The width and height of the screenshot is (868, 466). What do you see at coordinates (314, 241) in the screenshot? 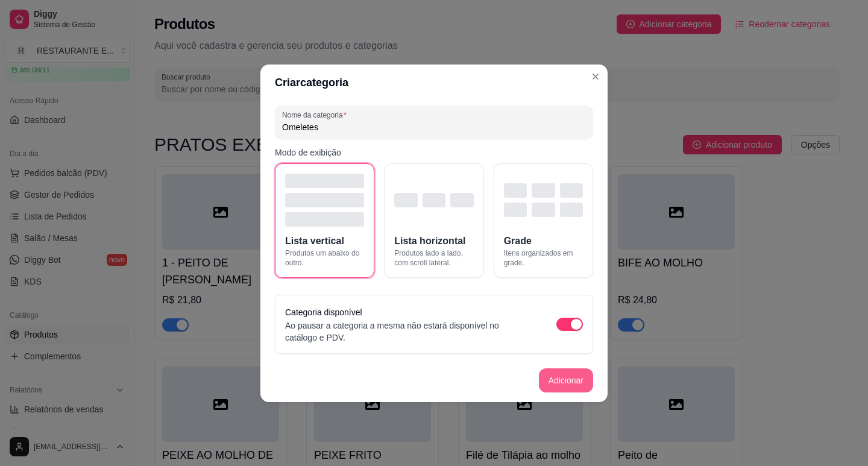
I see `span: Lista vertical` at bounding box center [314, 241].